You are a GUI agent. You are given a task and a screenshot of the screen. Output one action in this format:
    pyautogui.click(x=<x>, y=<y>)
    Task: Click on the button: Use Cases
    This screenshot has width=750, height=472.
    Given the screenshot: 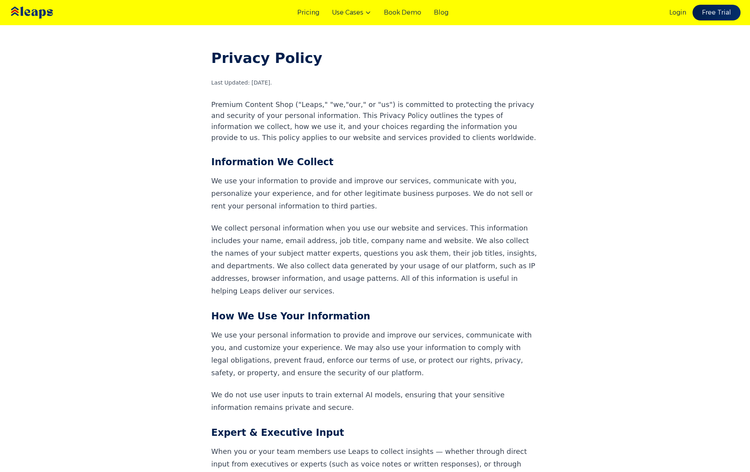 What is the action you would take?
    pyautogui.click(x=351, y=13)
    